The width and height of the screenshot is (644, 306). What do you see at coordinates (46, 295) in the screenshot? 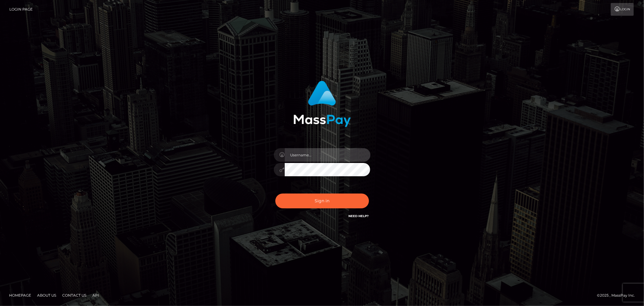
I see `a: About Us` at bounding box center [46, 295].